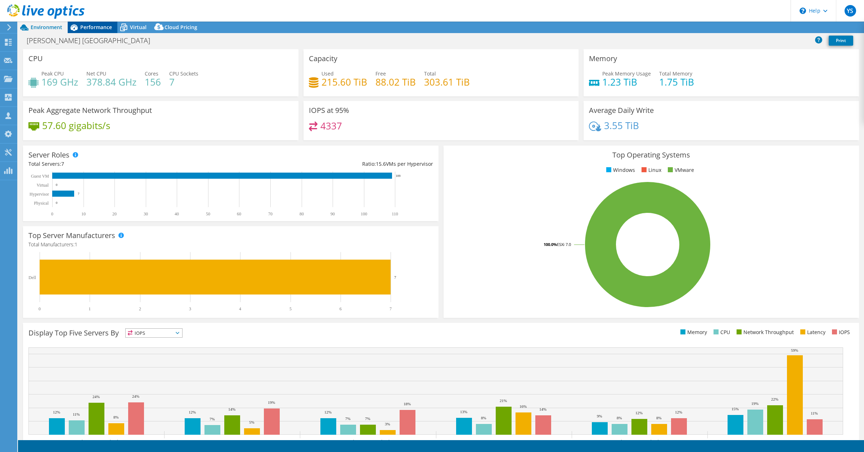 Image resolution: width=864 pixels, height=452 pixels. I want to click on text: dr-esx03.manage.local, so click(639, 442).